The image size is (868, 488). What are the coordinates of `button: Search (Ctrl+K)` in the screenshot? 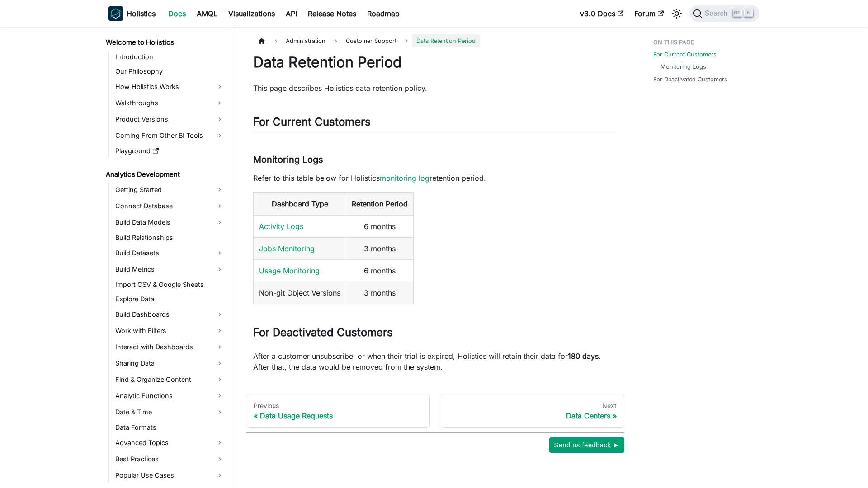 It's located at (724, 14).